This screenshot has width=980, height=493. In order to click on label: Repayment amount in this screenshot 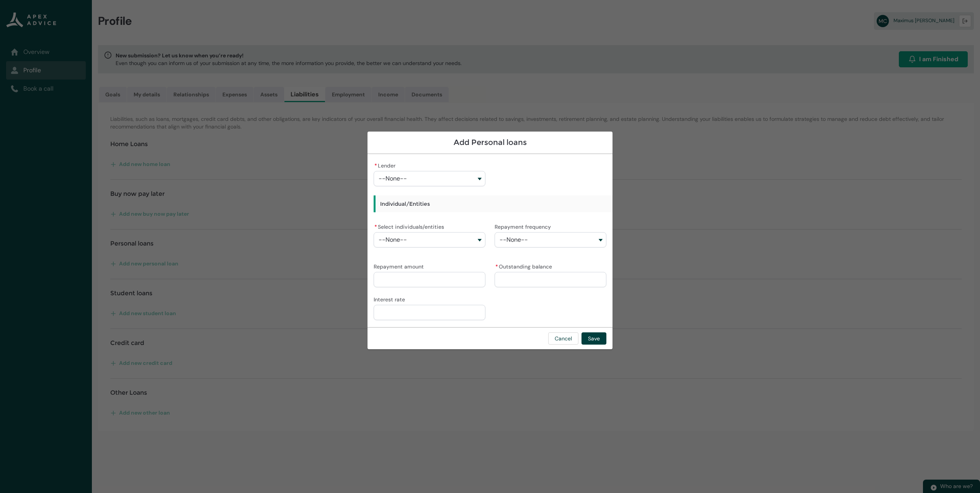, I will do `click(400, 266)`.